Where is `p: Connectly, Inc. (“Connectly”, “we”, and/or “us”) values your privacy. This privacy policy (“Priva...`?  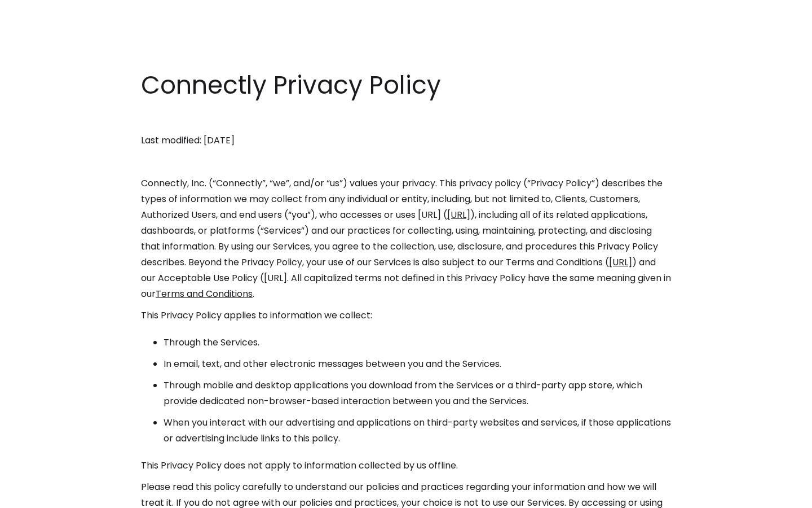 p: Connectly, Inc. (“Connectly”, “we”, and/or “us”) values your privacy. This privacy policy (“Priva... is located at coordinates (406, 239).